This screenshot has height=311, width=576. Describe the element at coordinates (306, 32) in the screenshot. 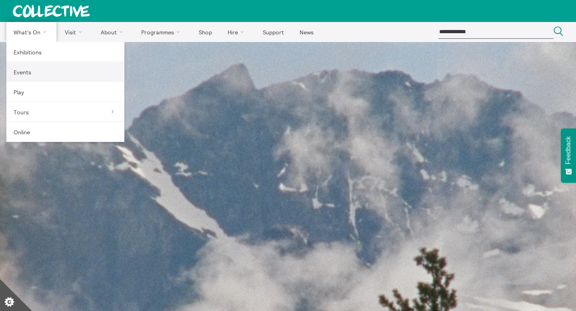

I see `a: News` at that location.